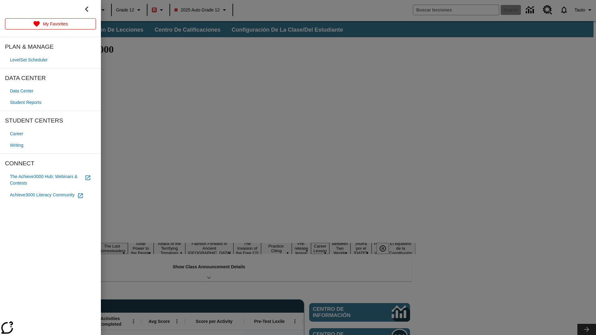  Describe the element at coordinates (50, 60) in the screenshot. I see `a: LevelSet Scheduler` at that location.